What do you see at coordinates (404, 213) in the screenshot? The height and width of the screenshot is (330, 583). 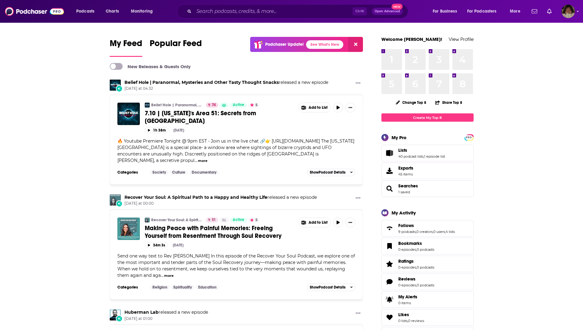 I see `div: My Activity` at bounding box center [404, 213].